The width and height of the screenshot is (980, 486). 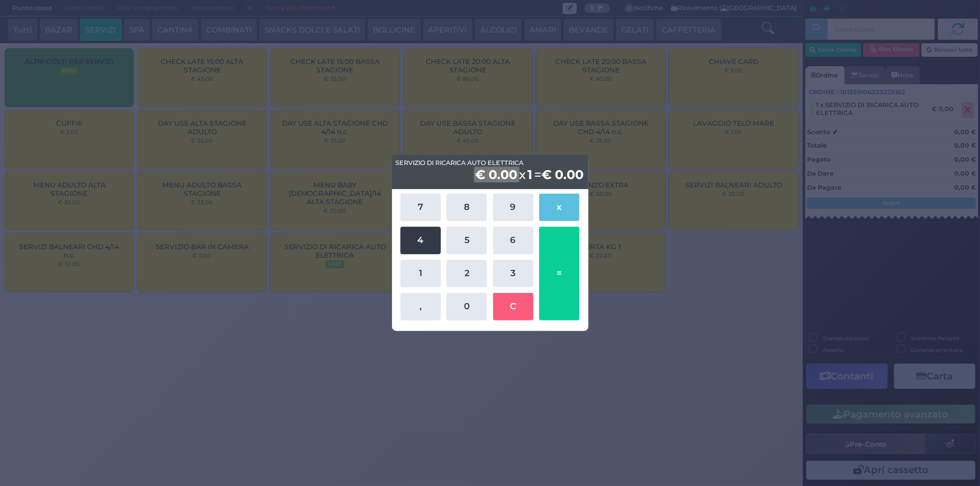 I want to click on button: 9, so click(x=513, y=207).